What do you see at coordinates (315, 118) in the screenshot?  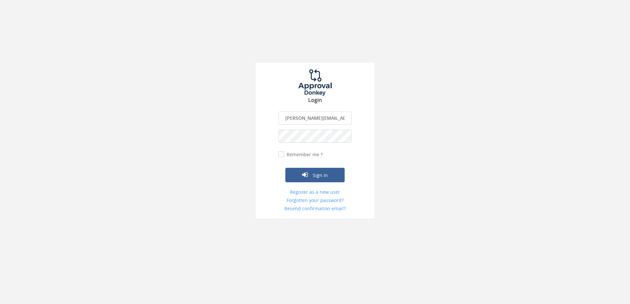 I see `input: Enter your Email` at bounding box center [315, 118].